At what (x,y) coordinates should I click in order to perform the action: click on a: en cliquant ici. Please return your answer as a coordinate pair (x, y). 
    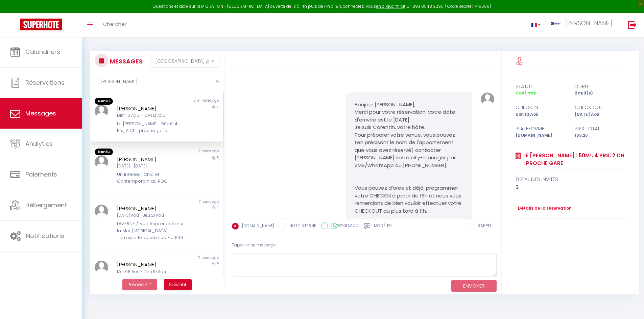
    Looking at the image, I should click on (390, 6).